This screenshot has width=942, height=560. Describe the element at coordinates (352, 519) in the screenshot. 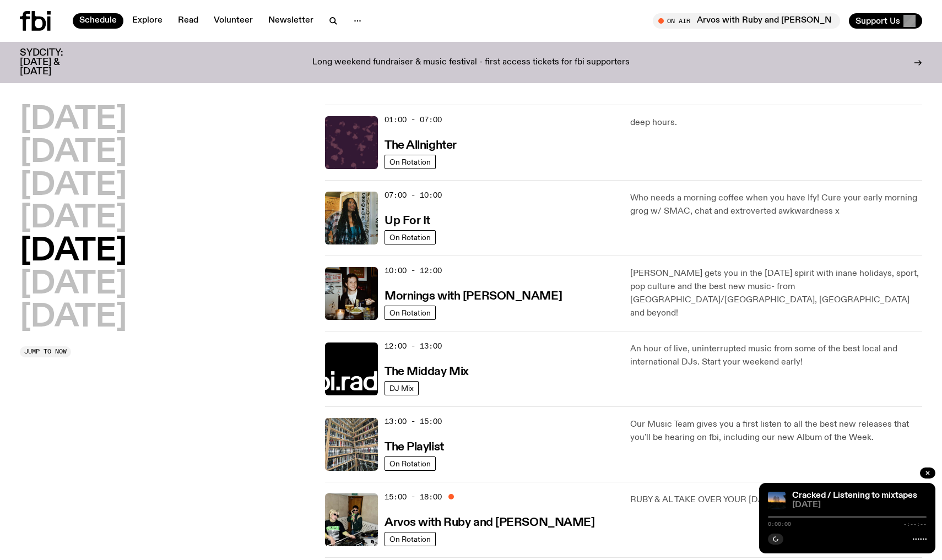

I see `a: Ruby wears a Collarbones t shirt and pretends to play the DJ decks, Al sings into a pringles can....` at that location.